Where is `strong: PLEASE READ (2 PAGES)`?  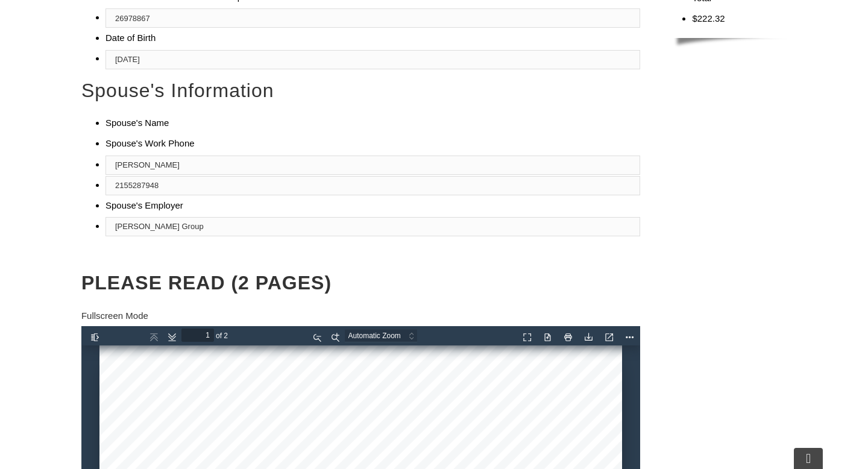 strong: PLEASE READ (2 PAGES) is located at coordinates (206, 283).